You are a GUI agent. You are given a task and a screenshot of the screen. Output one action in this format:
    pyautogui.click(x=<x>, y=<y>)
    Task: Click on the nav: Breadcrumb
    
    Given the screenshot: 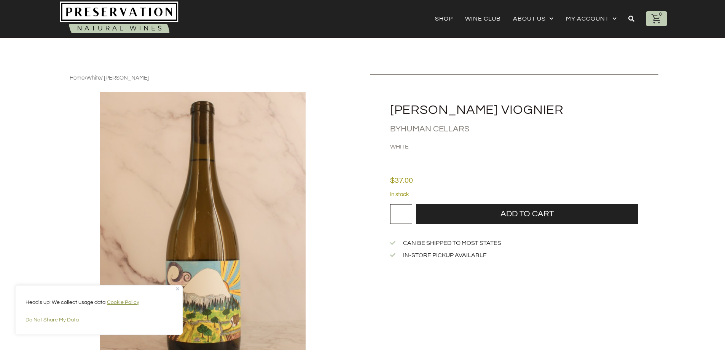 What is the action you would take?
    pyautogui.click(x=109, y=78)
    